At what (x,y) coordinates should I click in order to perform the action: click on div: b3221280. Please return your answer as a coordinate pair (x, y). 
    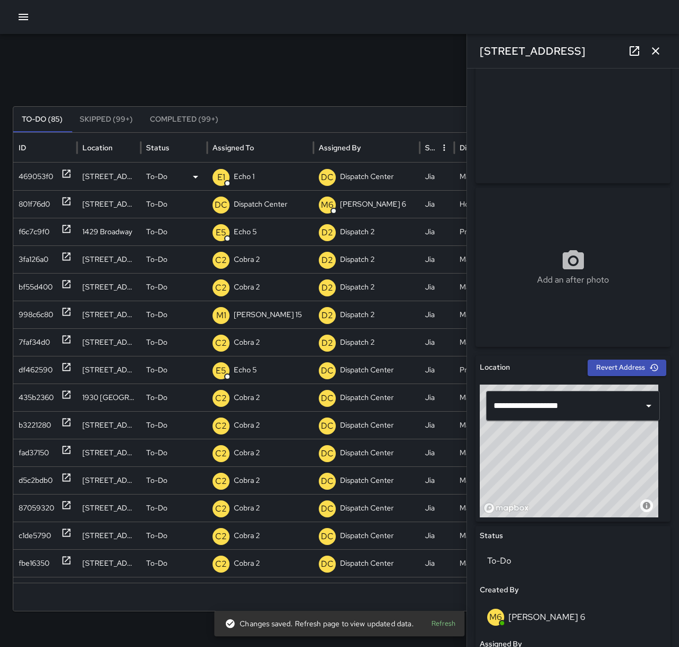
    Looking at the image, I should click on (35, 425).